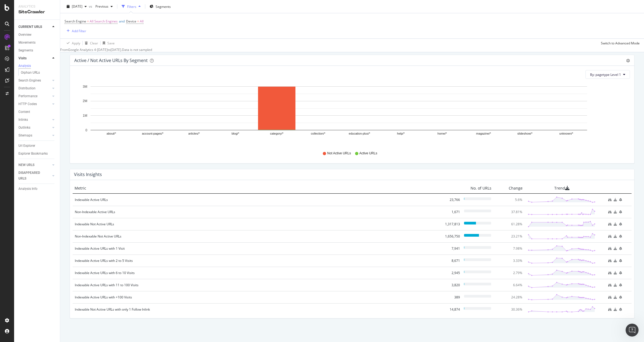 The width and height of the screenshot is (644, 342). Describe the element at coordinates (23, 58) in the screenshot. I see `div: Visits` at that location.